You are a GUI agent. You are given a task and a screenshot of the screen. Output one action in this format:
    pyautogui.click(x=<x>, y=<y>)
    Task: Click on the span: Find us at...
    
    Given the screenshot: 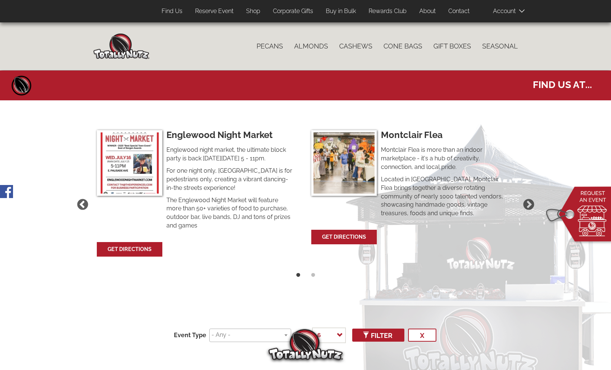 What is the action you would take?
    pyautogui.click(x=563, y=83)
    